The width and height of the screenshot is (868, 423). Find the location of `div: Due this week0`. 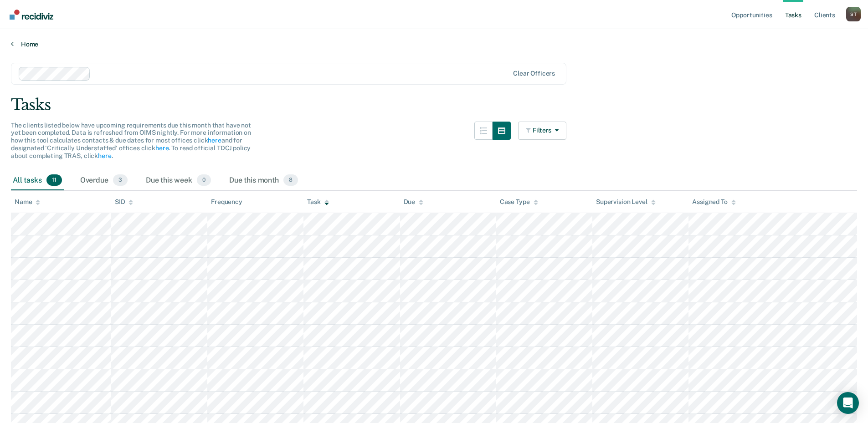

div: Due this week0 is located at coordinates (178, 181).